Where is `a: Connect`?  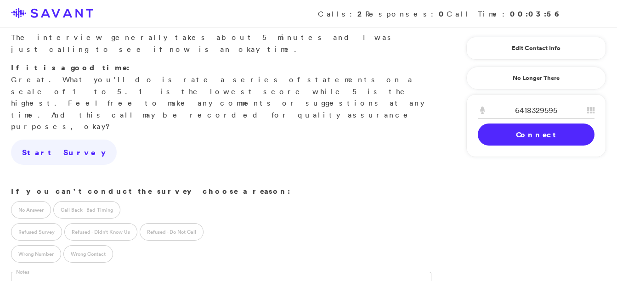 a: Connect is located at coordinates (536, 135).